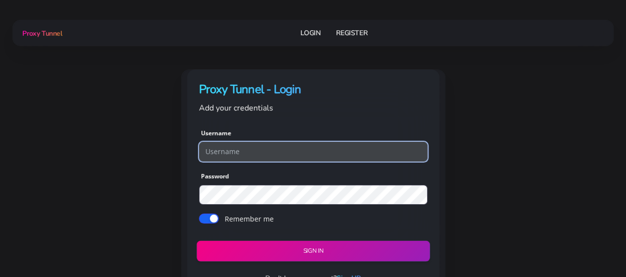 This screenshot has width=626, height=277. Describe the element at coordinates (310, 33) in the screenshot. I see `a: Login` at that location.